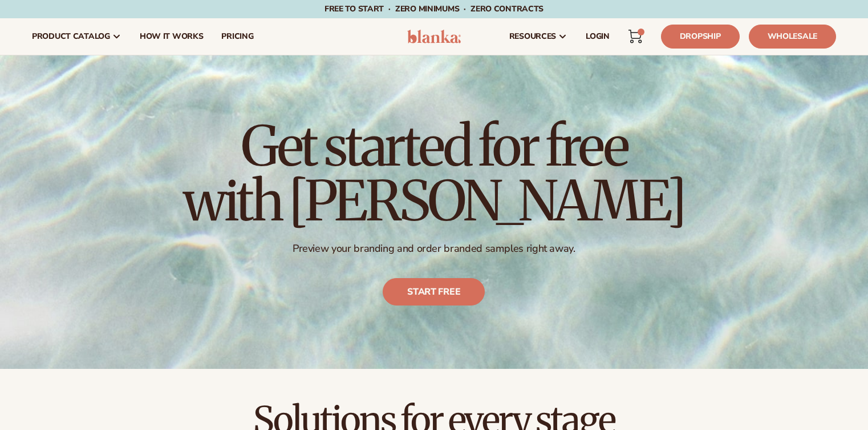 The width and height of the screenshot is (868, 430). Describe the element at coordinates (434, 37) in the screenshot. I see `a: logo` at that location.